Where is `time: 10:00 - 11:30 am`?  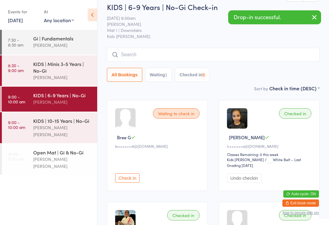
time: 10:00 - 11:30 am is located at coordinates (16, 157).